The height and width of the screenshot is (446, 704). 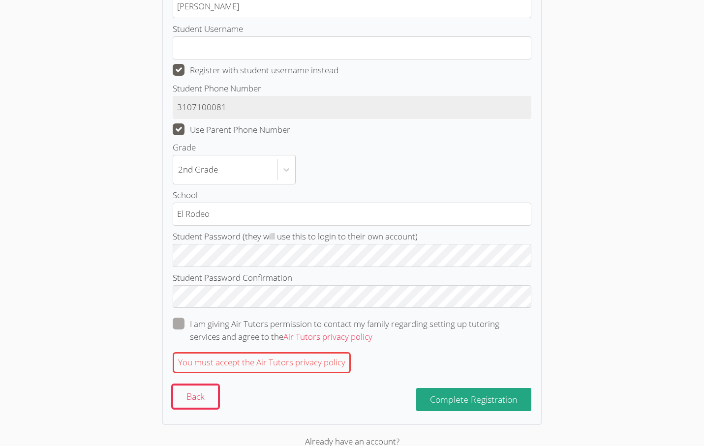 I want to click on div: You must accept the Air Tutors privacy policy, so click(x=262, y=363).